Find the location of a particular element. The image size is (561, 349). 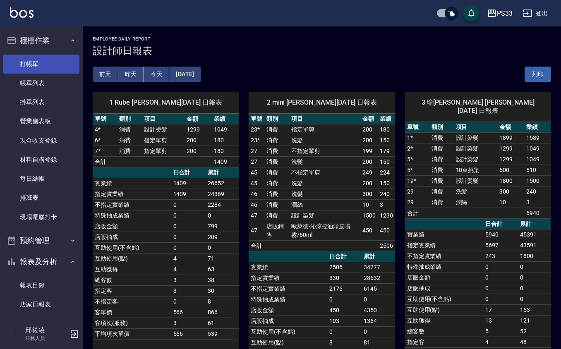

td: 1049 is located at coordinates (537, 148).